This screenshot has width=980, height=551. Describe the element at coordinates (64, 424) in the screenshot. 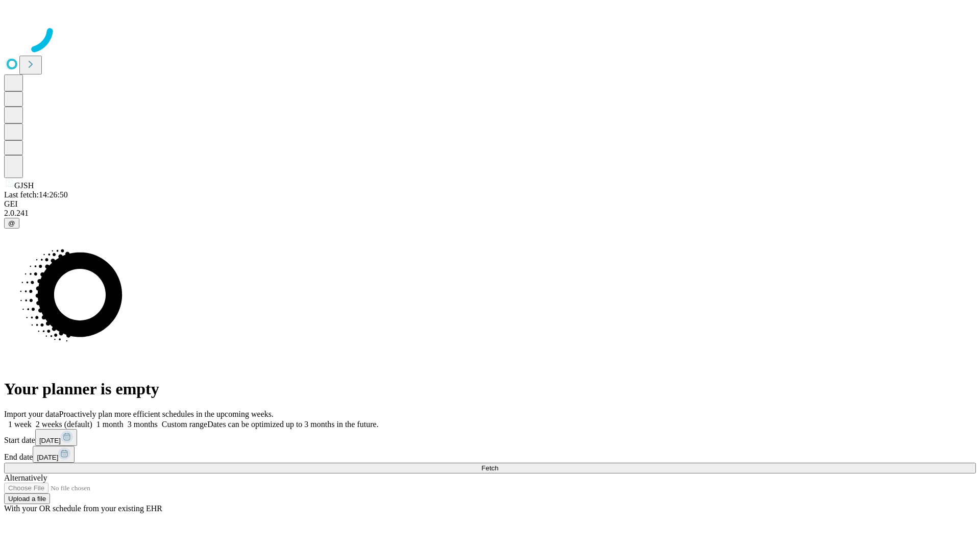

I see `span: 2 weeks (default)` at that location.